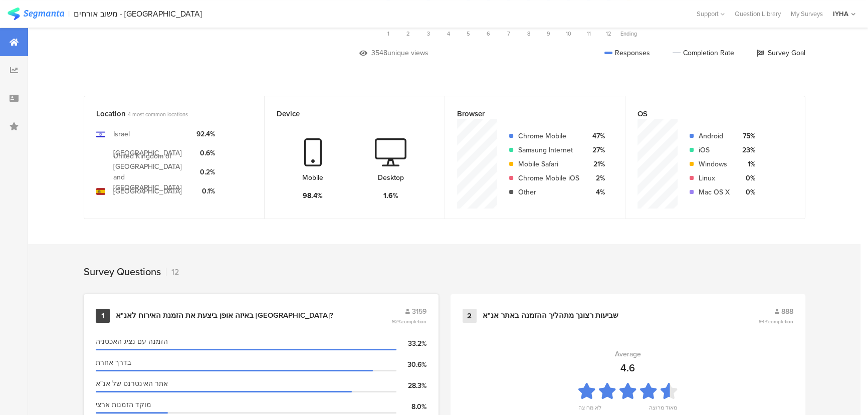  What do you see at coordinates (596, 136) in the screenshot?
I see `div: 47%` at bounding box center [596, 136].